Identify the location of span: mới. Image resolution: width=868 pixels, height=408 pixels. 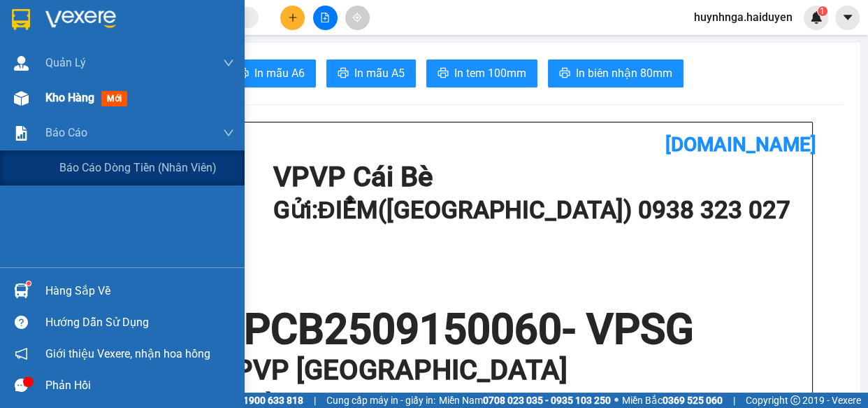
(114, 99).